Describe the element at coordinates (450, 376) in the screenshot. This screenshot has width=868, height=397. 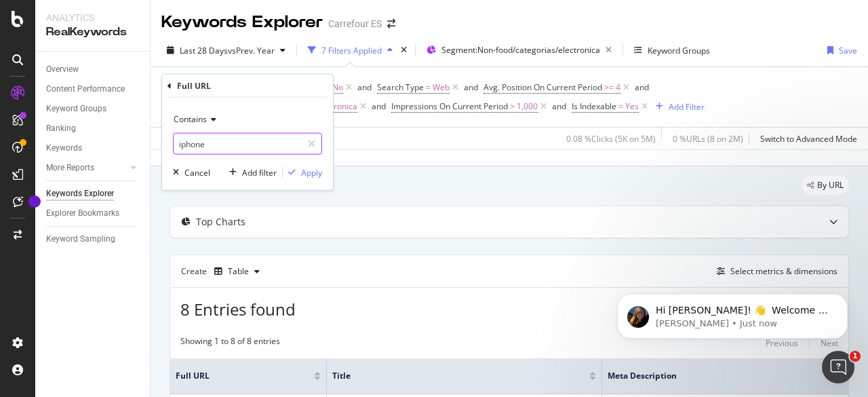
I see `span: Title` at that location.